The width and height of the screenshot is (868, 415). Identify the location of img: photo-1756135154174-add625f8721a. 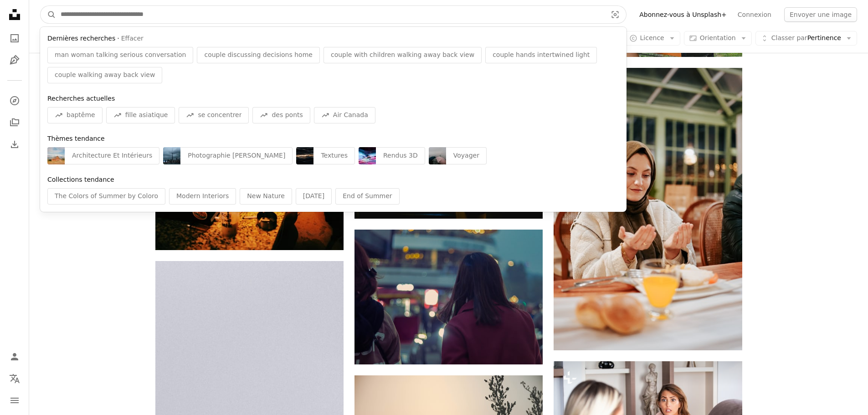
(172, 156).